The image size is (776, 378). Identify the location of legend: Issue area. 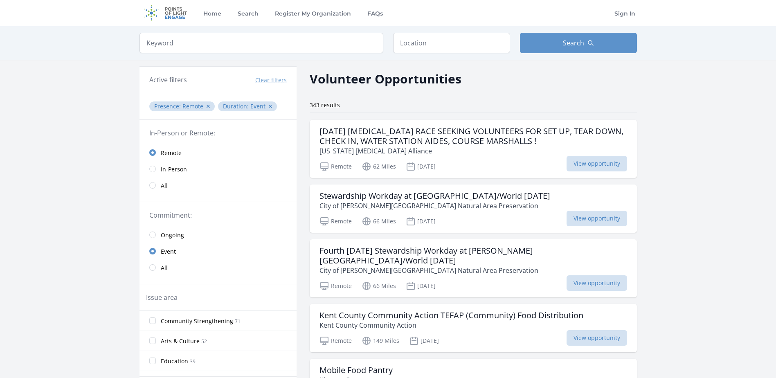
(161, 297).